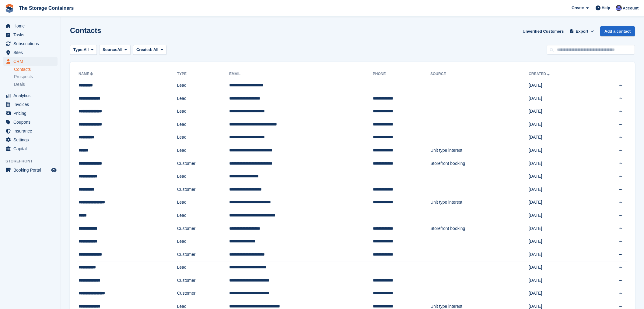 The width and height of the screenshot is (644, 309). Describe the element at coordinates (618, 31) in the screenshot. I see `a: Add a contact` at that location.